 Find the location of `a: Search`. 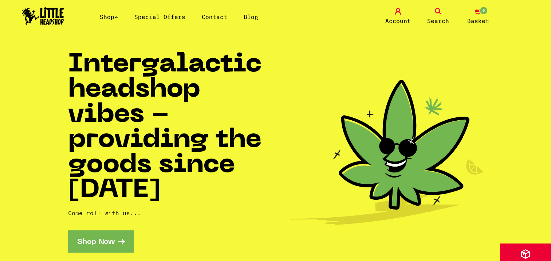

a: Search is located at coordinates (438, 16).